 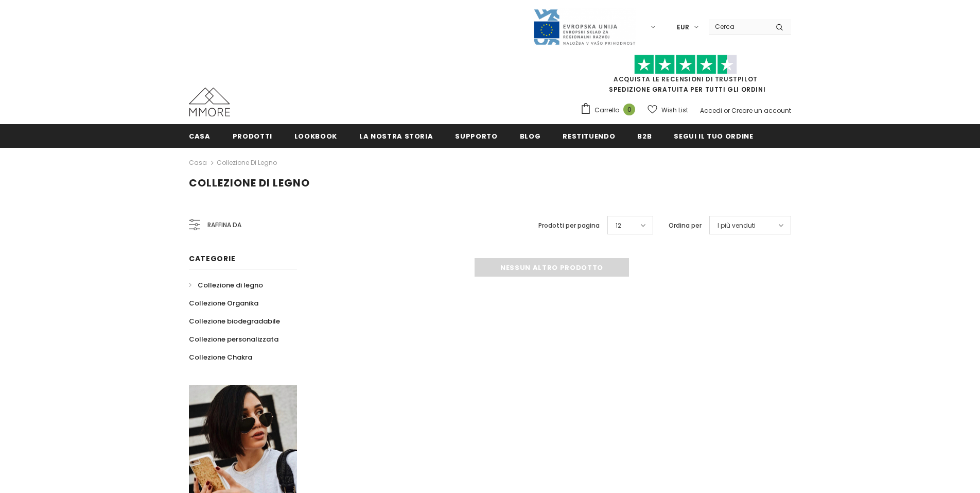 What do you see at coordinates (200, 136) in the screenshot?
I see `span: Casa` at bounding box center [200, 136].